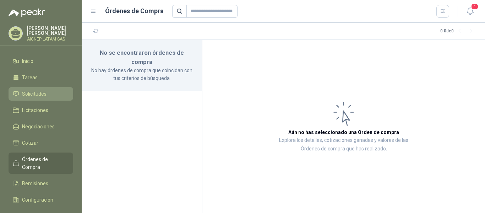 The width and height of the screenshot is (485, 213). I want to click on span: Configuración, so click(38, 200).